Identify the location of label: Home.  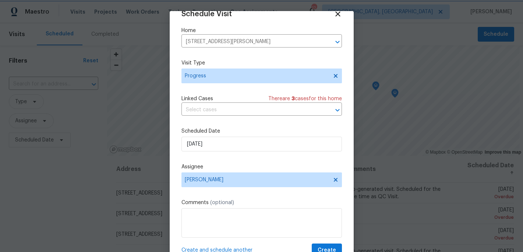
(261, 31).